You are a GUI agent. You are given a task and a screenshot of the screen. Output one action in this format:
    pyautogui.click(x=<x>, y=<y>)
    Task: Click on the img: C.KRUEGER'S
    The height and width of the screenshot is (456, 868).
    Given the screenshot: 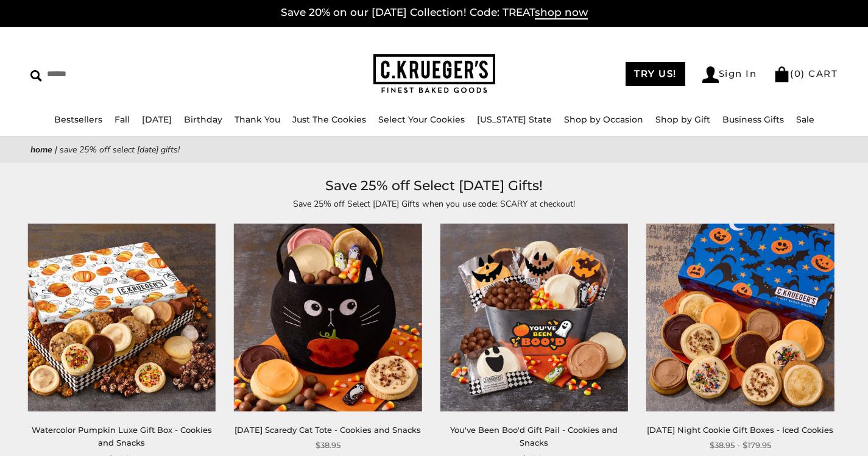 What is the action you would take?
    pyautogui.click(x=434, y=74)
    